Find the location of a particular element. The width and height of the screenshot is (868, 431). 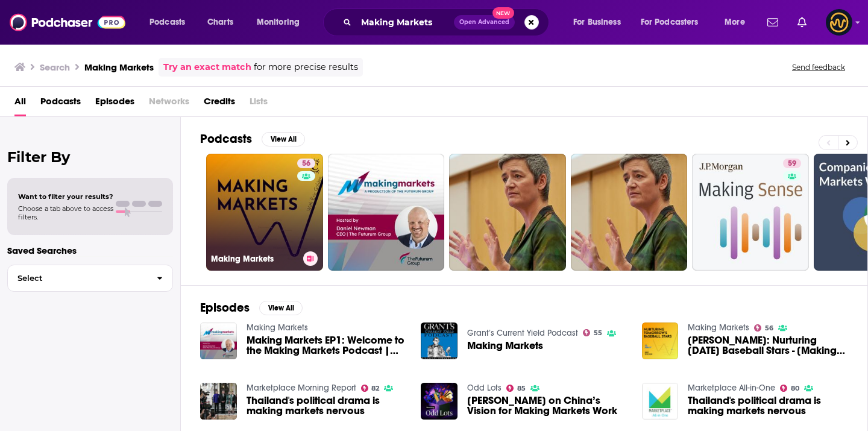

h2: Filter By is located at coordinates (90, 157).